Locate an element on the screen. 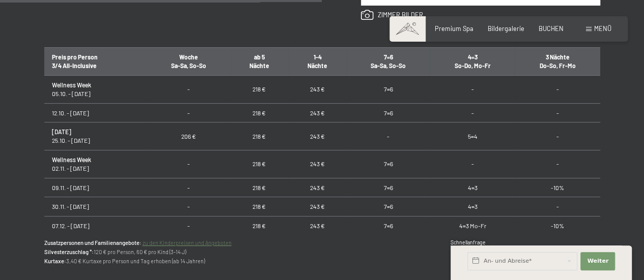 This screenshot has width=644, height=280. td: 4=3 Mo-Fr is located at coordinates (472, 226).